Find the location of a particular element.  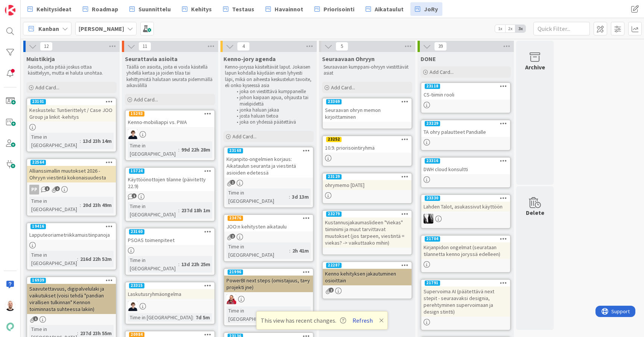

span: 2 is located at coordinates (331, 289).